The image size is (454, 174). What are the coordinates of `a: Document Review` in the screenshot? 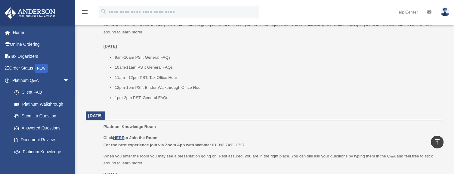 It's located at (43, 140).